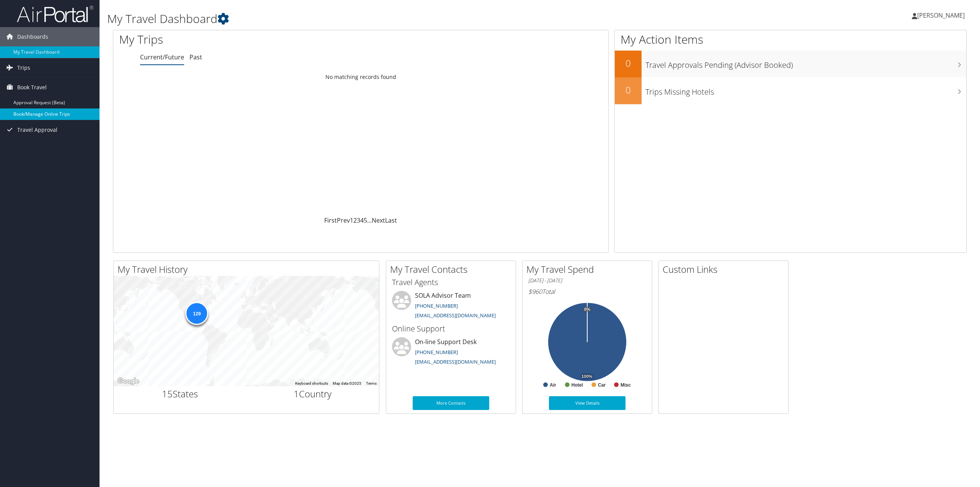 The width and height of the screenshot is (980, 487). I want to click on span: Book Travel, so click(32, 87).